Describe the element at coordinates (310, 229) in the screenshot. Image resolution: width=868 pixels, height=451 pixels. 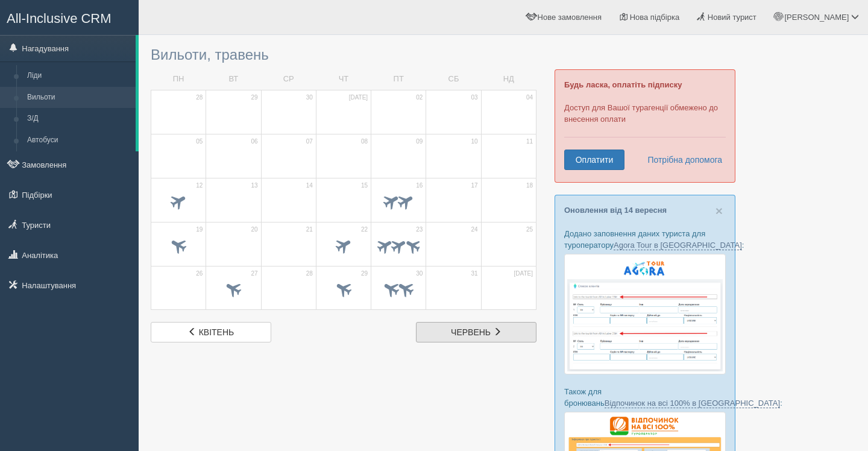
I see `span: 21` at that location.